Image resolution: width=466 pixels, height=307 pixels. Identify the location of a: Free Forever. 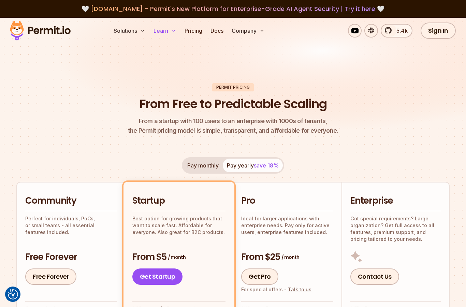
(51, 276).